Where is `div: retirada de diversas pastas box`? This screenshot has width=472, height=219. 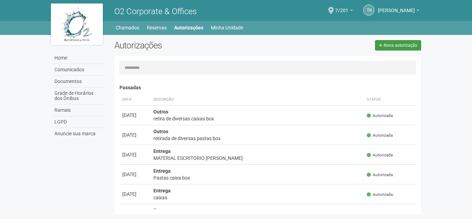
div: retirada de diversas pastas box is located at coordinates (257, 138).